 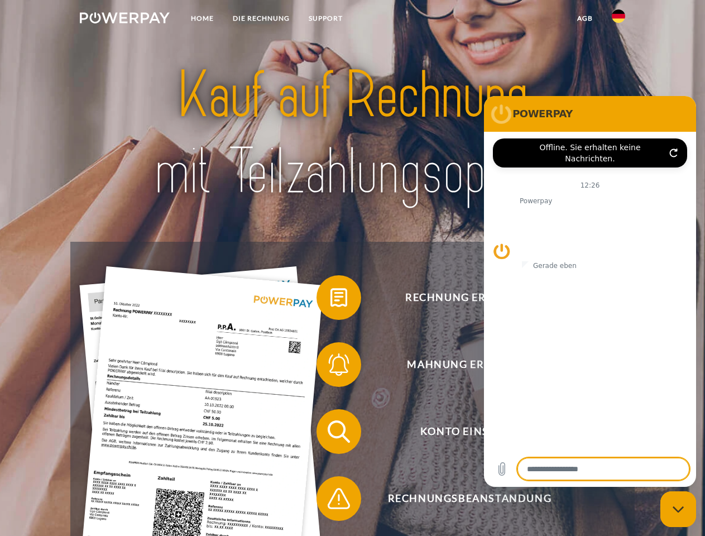 I want to click on a: Home, so click(x=202, y=18).